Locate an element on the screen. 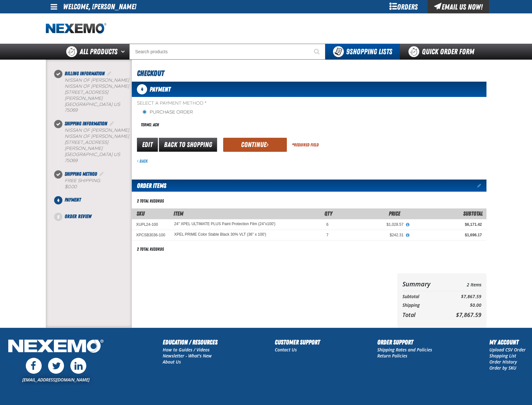 The height and width of the screenshot is (405, 532). h2: Education / Resources is located at coordinates (190, 342).